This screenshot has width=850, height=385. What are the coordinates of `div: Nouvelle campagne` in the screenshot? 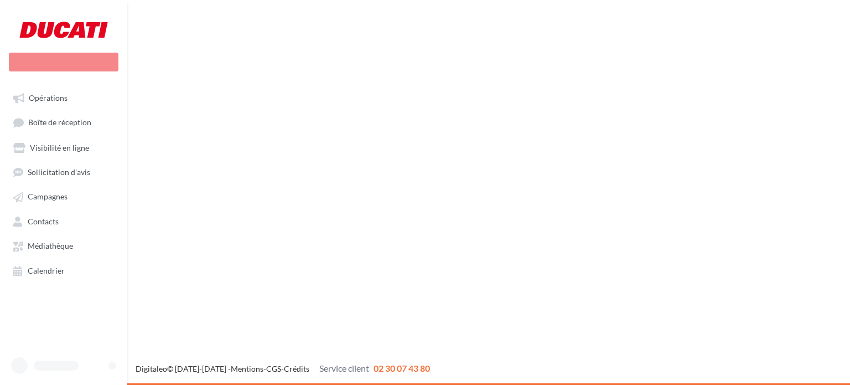 It's located at (64, 62).